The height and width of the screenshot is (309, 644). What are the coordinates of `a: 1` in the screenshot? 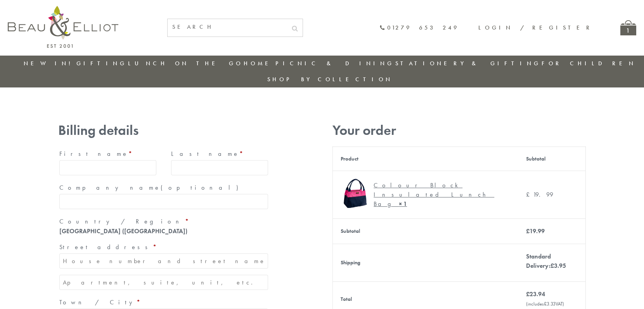 It's located at (628, 28).